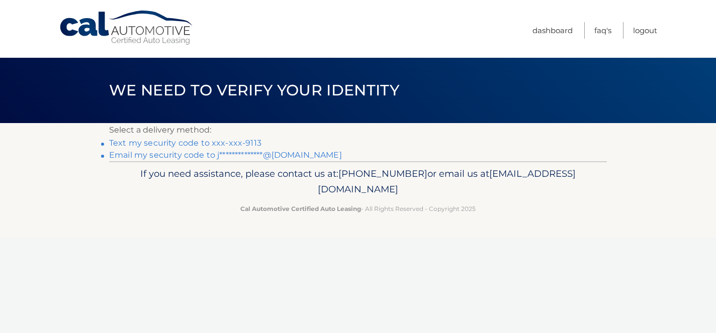  What do you see at coordinates (358, 209) in the screenshot?
I see `p: - All Rights Reserved - Copyright 2025` at bounding box center [358, 209].